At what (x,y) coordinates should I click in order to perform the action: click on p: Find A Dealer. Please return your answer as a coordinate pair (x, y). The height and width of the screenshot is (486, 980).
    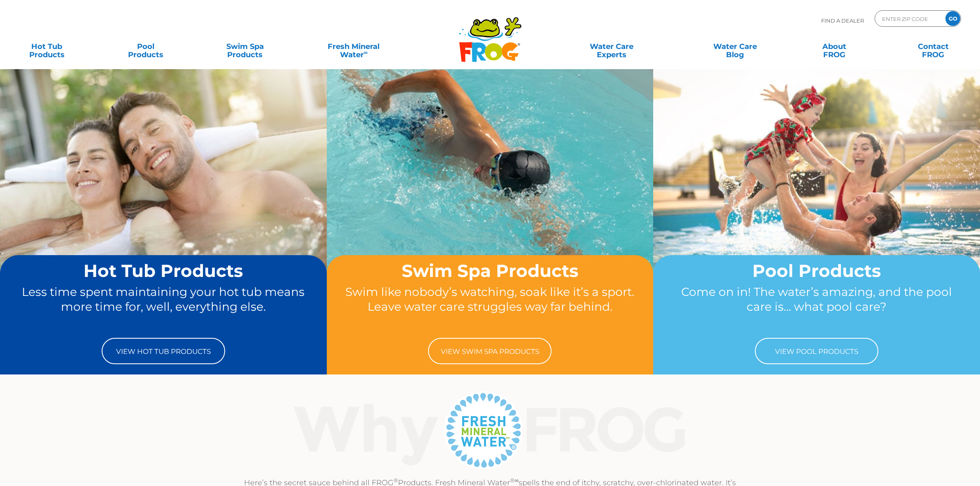
    Looking at the image, I should click on (842, 21).